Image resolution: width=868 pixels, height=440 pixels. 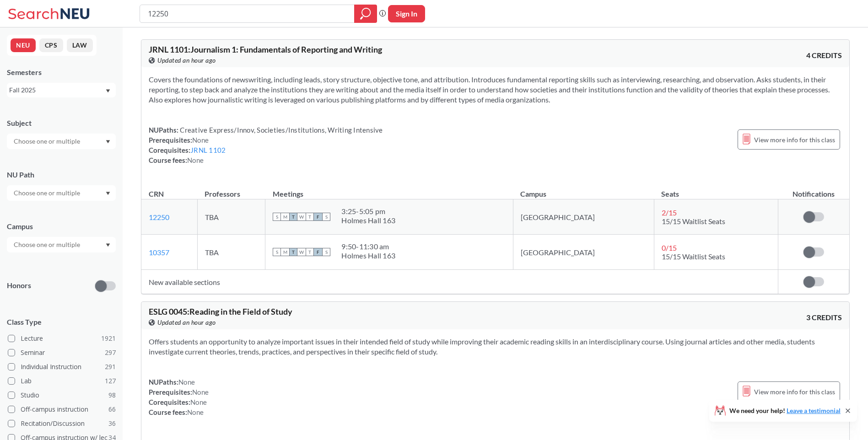 I want to click on span: Class Type, so click(x=61, y=322).